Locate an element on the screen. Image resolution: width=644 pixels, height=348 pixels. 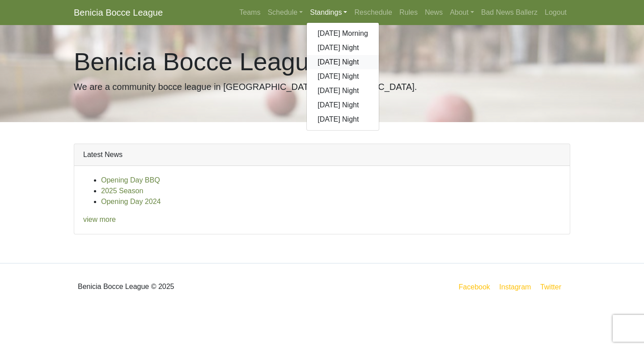
a: Opening Day BBQ is located at coordinates (131, 180).